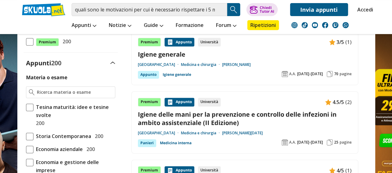  What do you see at coordinates (84, 26) in the screenshot?
I see `a: Appunti` at bounding box center [84, 26].